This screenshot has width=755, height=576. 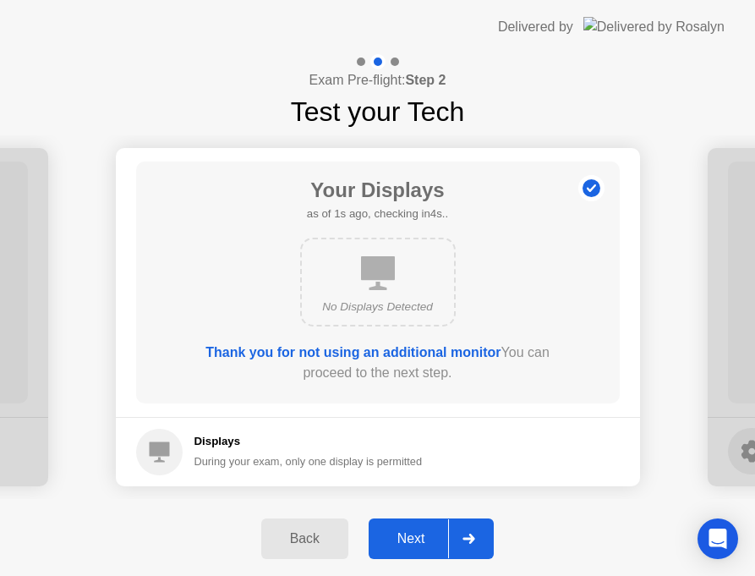 I want to click on h1: Test your Tech, so click(x=378, y=112).